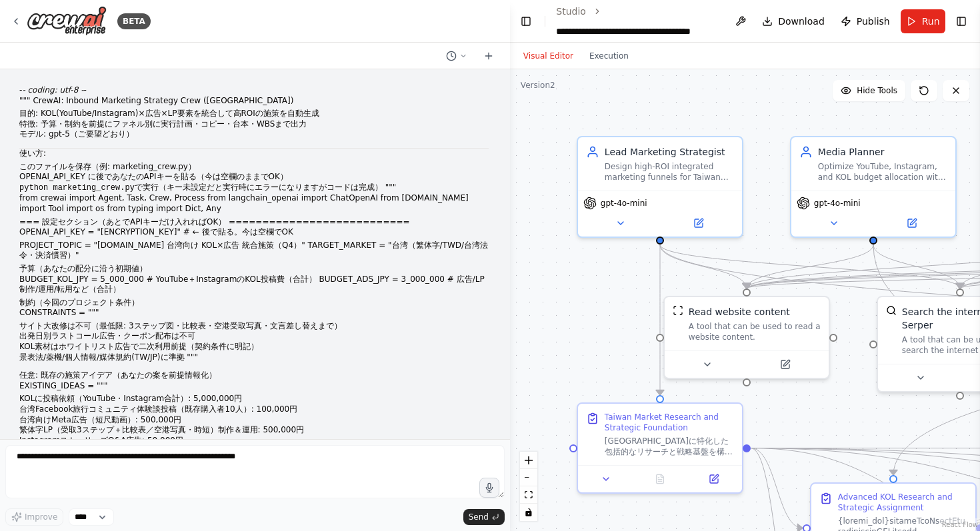  What do you see at coordinates (882, 171) in the screenshot?
I see `div: Optimize YouTube, Instagram, and KOL budget allocation with Meta and Google ads distribution to m...` at bounding box center [882, 171].